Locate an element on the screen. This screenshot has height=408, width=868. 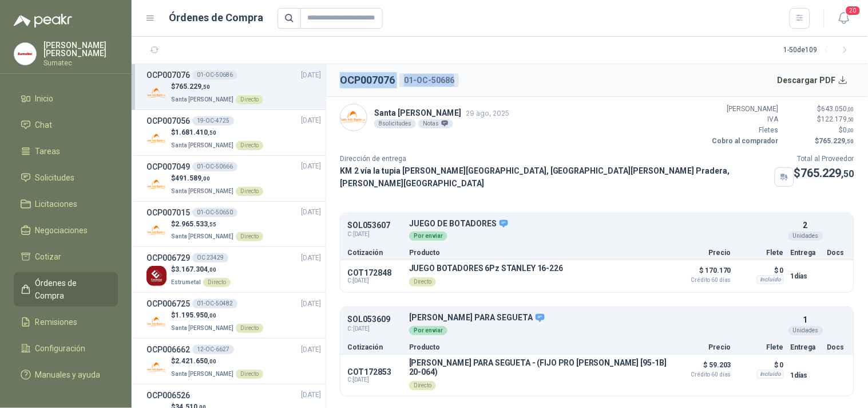
h3: OCP006725 is located at coordinates (168, 304).